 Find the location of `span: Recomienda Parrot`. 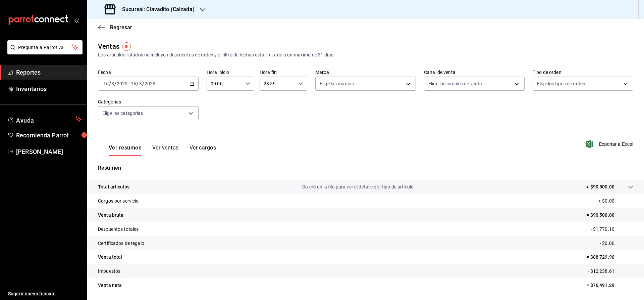

span: Recomienda Parrot is located at coordinates (49, 135).